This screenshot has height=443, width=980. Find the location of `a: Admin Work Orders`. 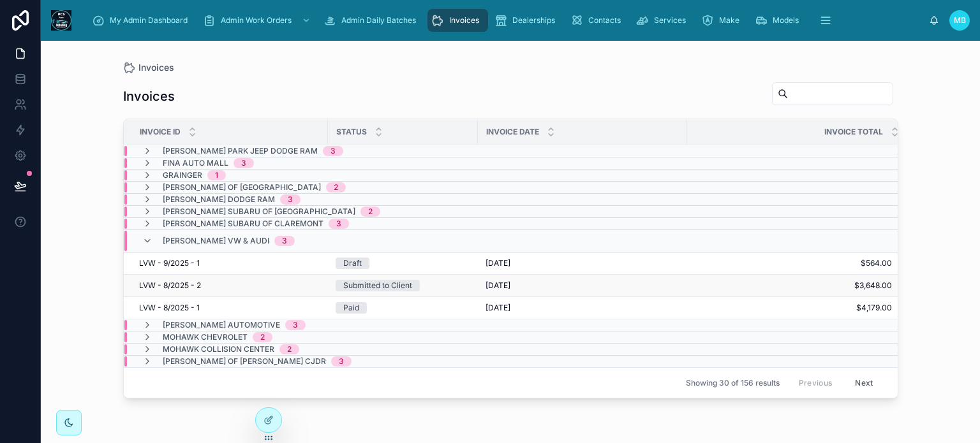

a: Admin Work Orders is located at coordinates (258, 21).